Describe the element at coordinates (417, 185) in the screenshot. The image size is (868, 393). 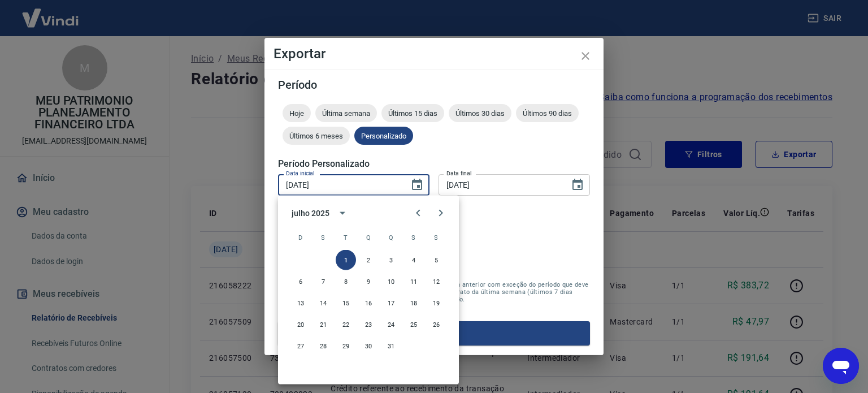
I see `button: Choose date, selected date is 1 de jul de 2025` at that location.